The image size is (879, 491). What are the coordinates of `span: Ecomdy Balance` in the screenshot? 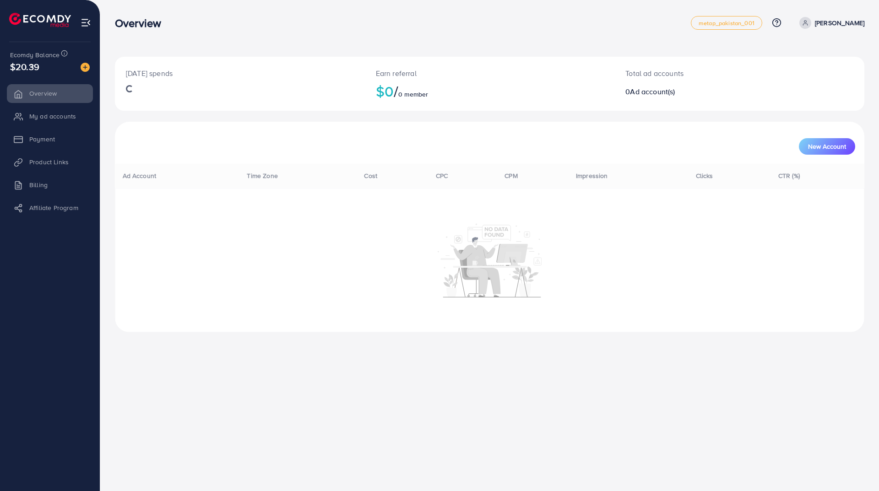 It's located at (35, 55).